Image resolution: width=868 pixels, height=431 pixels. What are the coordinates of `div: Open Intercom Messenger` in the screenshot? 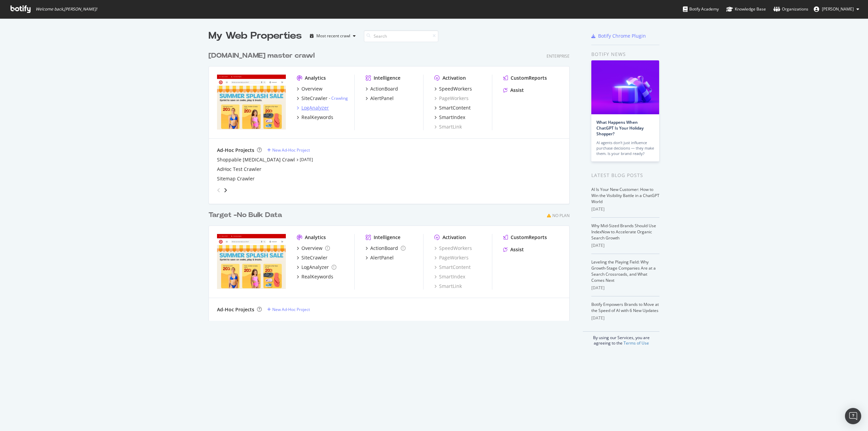 It's located at (853, 417).